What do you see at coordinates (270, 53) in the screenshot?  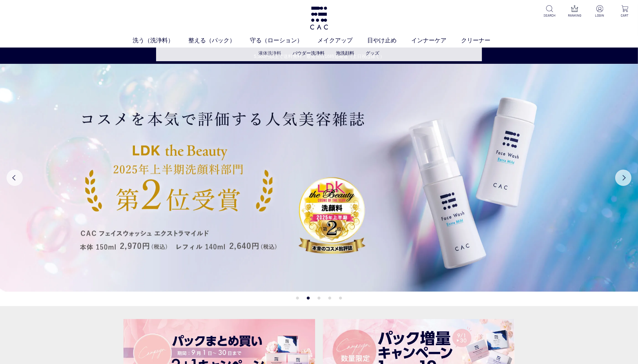 I see `a: 液体洗浄料` at bounding box center [270, 53].